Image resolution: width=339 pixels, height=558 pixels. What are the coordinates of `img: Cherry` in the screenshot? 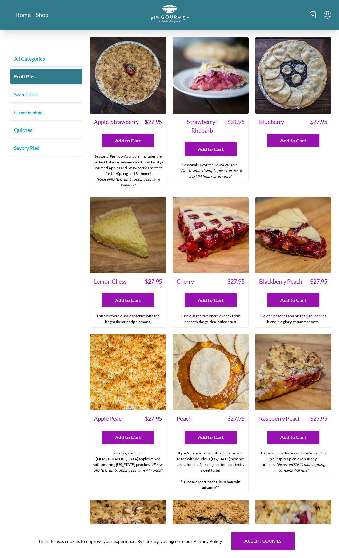 It's located at (211, 235).